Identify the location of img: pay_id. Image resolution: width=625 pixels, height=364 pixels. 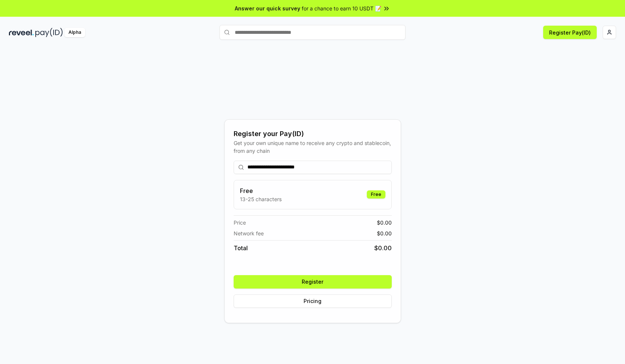
(49, 33).